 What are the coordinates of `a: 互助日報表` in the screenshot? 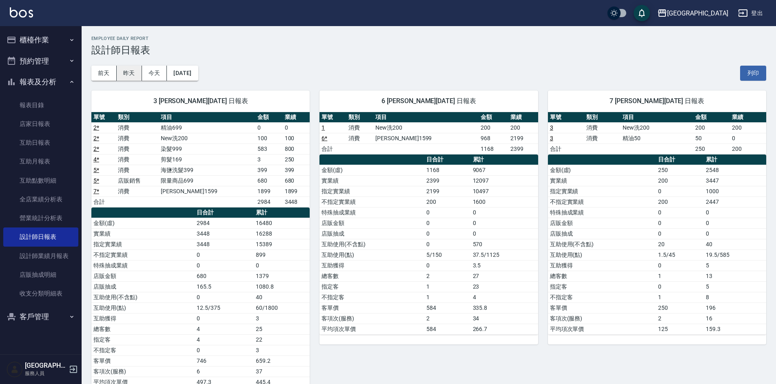 It's located at (41, 143).